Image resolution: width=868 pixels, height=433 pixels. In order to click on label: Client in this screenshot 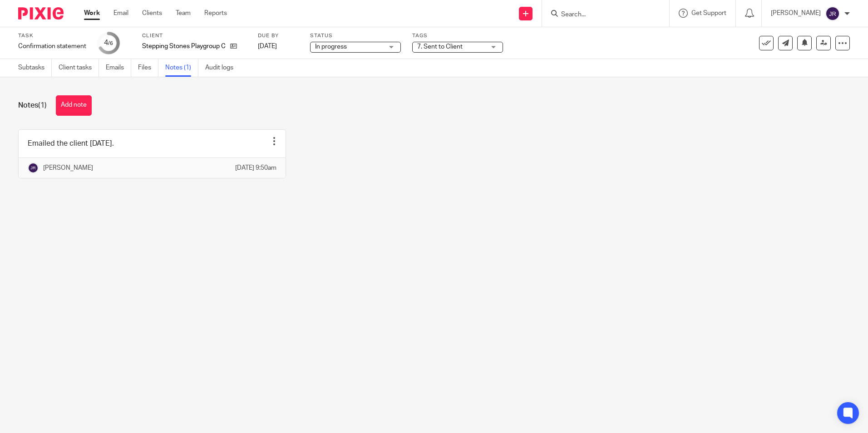, I will do `click(195, 36)`.